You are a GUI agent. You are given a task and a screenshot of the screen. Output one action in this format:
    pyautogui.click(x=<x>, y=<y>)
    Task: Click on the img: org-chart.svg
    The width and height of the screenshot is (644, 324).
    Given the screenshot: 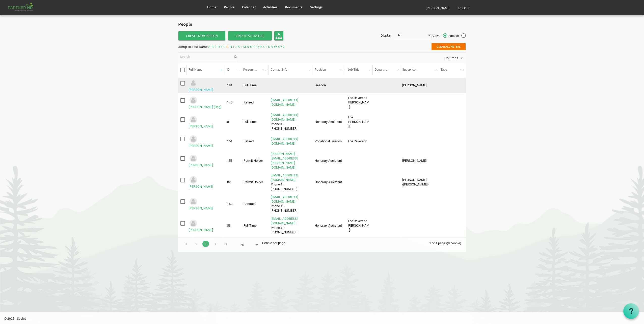 What is the action you would take?
    pyautogui.click(x=279, y=36)
    